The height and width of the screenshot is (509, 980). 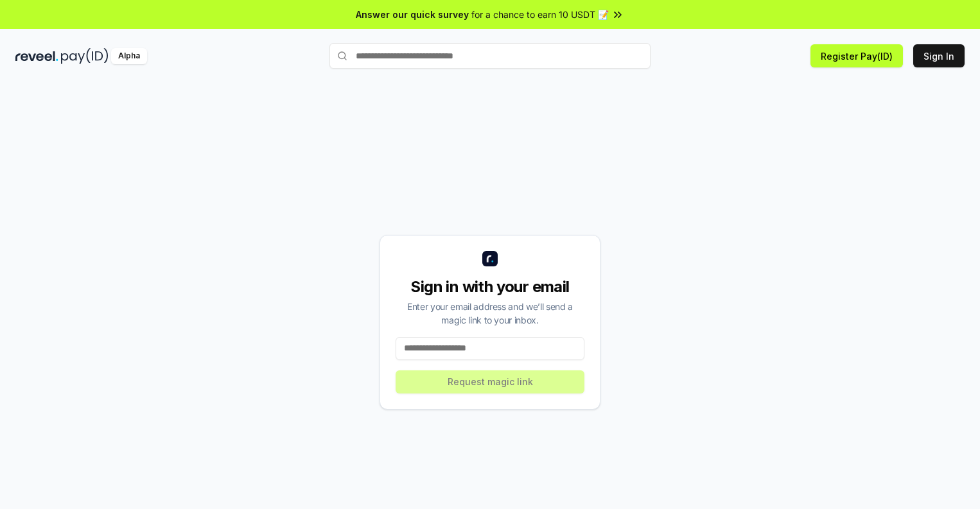 What do you see at coordinates (413, 14) in the screenshot?
I see `span: Answer our quick survey` at bounding box center [413, 14].